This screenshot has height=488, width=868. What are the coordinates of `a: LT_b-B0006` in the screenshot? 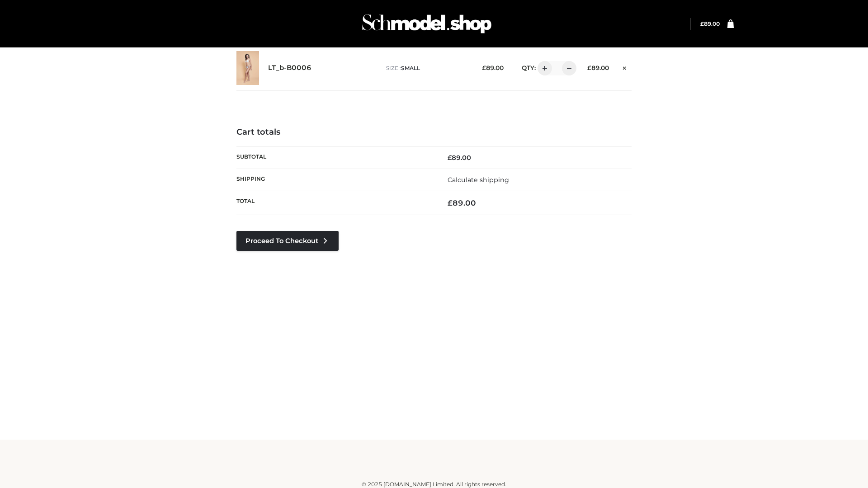 It's located at (290, 68).